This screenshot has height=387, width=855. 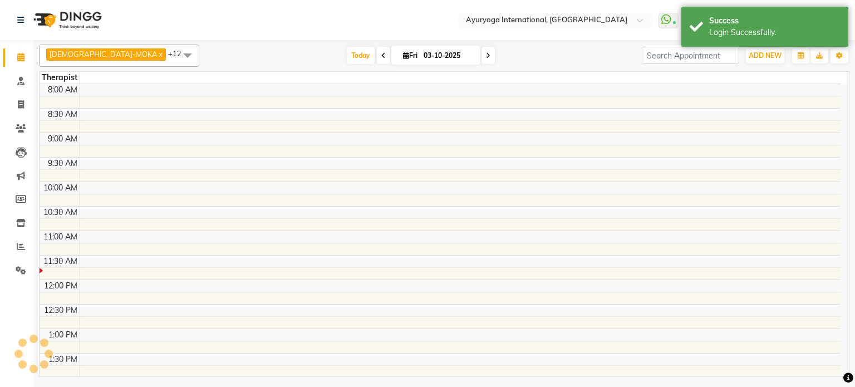 I want to click on div: 10:00 AM, so click(x=60, y=188).